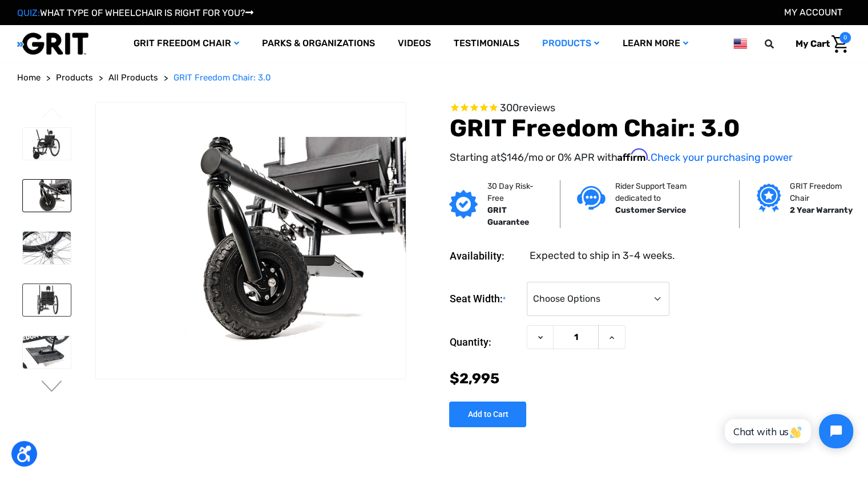 The image size is (868, 478). Describe the element at coordinates (821, 210) in the screenshot. I see `strong: 2 Year Warranty` at that location.